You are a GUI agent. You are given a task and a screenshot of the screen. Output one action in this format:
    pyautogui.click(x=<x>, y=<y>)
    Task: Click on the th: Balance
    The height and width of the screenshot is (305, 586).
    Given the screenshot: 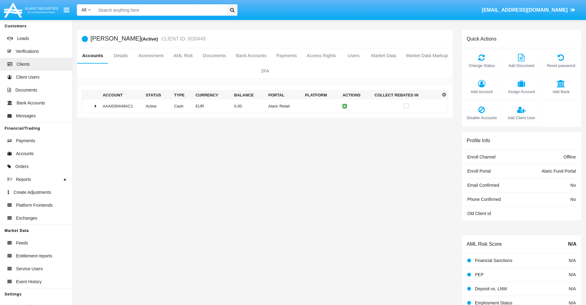 What is the action you would take?
    pyautogui.click(x=248, y=95)
    